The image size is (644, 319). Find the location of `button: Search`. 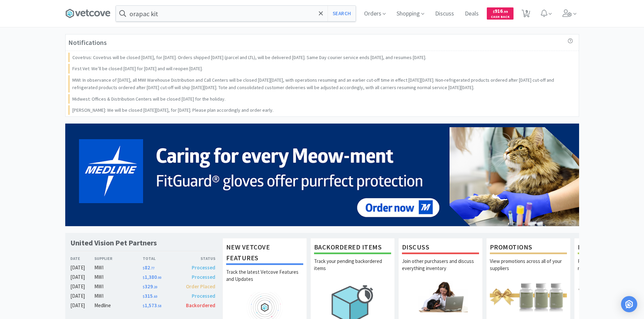

button: Search is located at coordinates (342, 14).